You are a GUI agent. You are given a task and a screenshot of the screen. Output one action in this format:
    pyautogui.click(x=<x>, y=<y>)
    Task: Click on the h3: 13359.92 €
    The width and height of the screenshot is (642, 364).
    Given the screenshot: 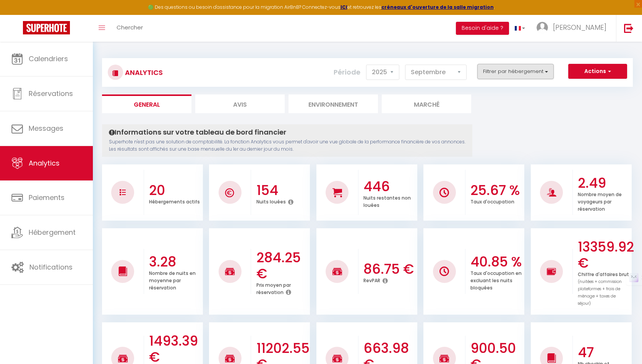 What is the action you would take?
    pyautogui.click(x=604, y=255)
    